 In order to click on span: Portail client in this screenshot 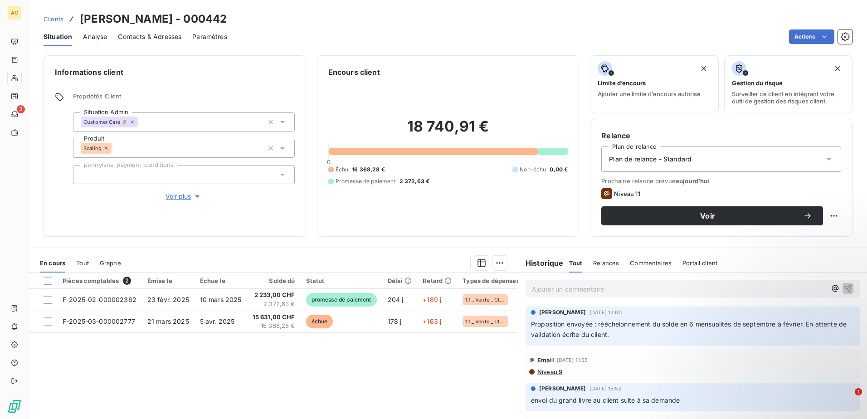, I will do `click(699, 263)`.